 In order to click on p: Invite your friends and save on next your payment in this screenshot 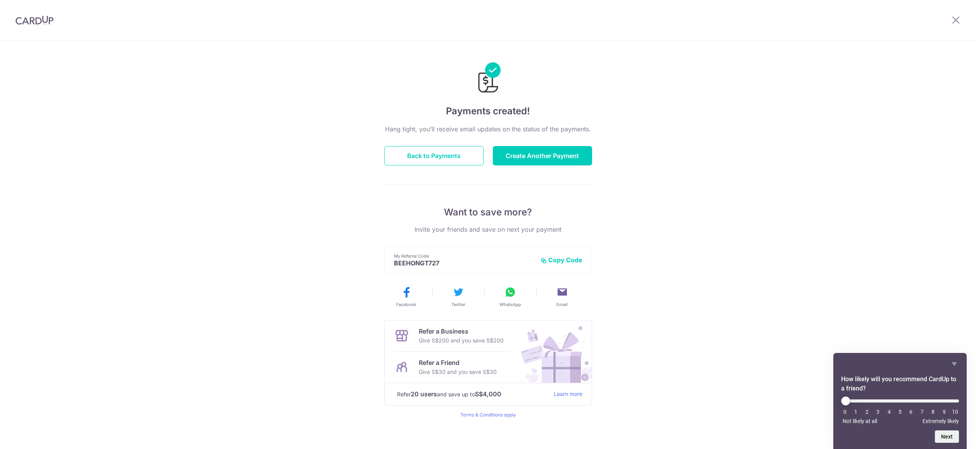, I will do `click(488, 229)`.